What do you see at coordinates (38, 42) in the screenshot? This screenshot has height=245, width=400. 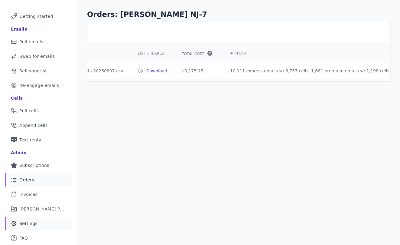 I see `a: Pull emails` at bounding box center [38, 42].